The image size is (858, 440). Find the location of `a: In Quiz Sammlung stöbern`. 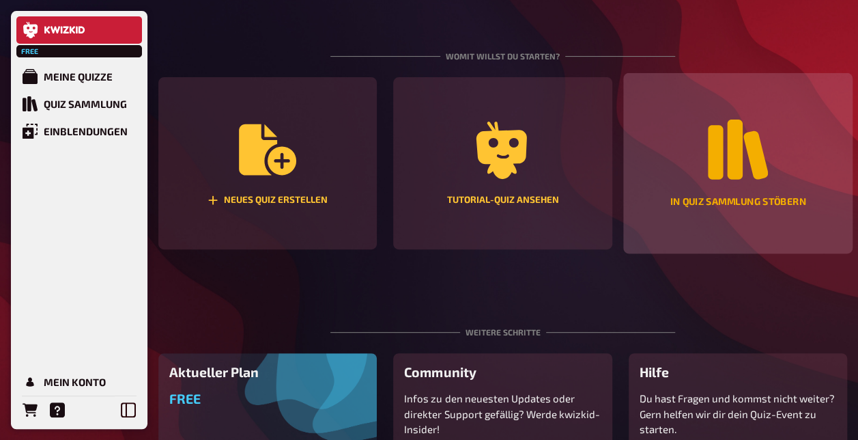

a: In Quiz Sammlung stöbern is located at coordinates (738, 163).